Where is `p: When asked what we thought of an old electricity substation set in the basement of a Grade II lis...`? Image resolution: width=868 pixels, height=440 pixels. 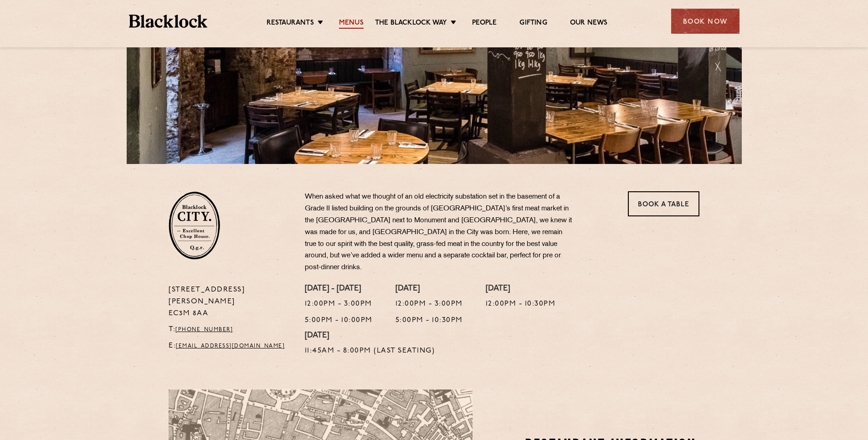 p: When asked what we thought of an old electricity substation set in the basement of a Grade II lis... is located at coordinates (439, 232).